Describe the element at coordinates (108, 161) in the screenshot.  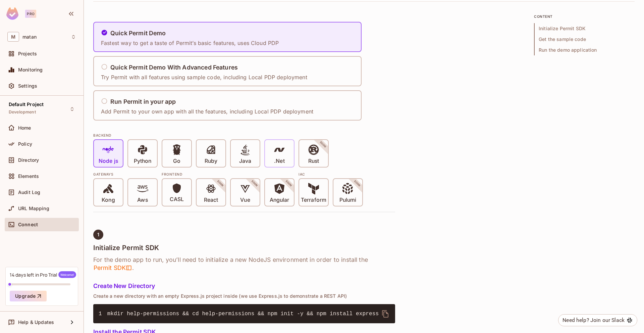
I see `p: Node js` at that location.